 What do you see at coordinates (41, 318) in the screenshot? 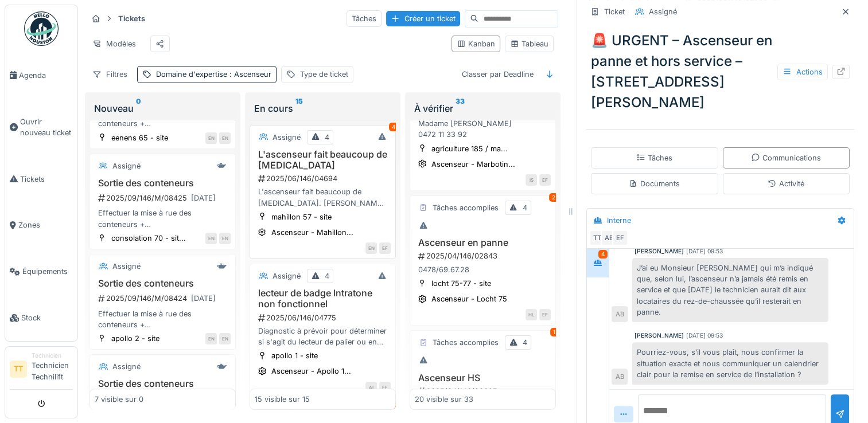
I see `a: Stock` at bounding box center [41, 318].